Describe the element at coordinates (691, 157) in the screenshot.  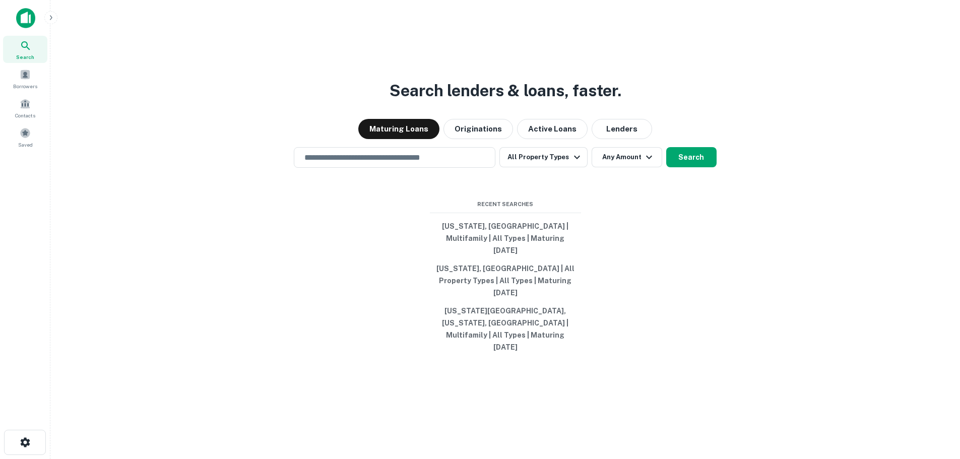
I see `button: Search` at that location.